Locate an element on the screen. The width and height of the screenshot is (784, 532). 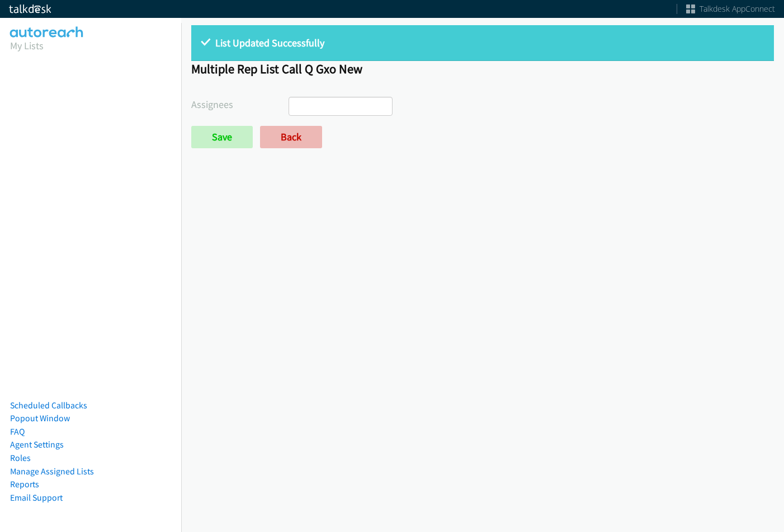
a: FAQ is located at coordinates (18, 431).